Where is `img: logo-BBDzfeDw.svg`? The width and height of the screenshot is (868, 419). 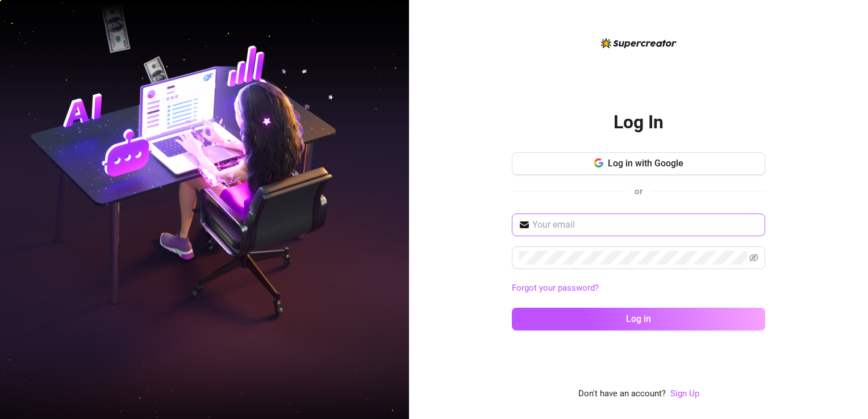
img: logo-BBDzfeDw.svg is located at coordinates (638, 43).